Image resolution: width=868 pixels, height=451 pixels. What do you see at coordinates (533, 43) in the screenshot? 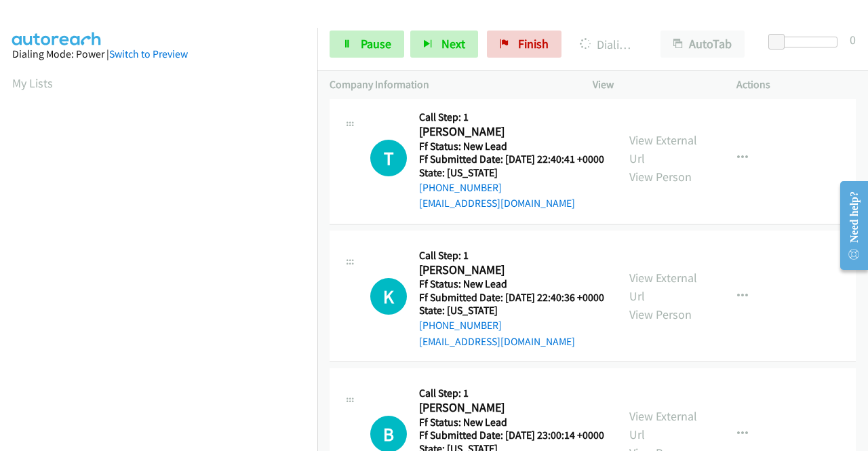
I see `span: Finish` at bounding box center [533, 43].